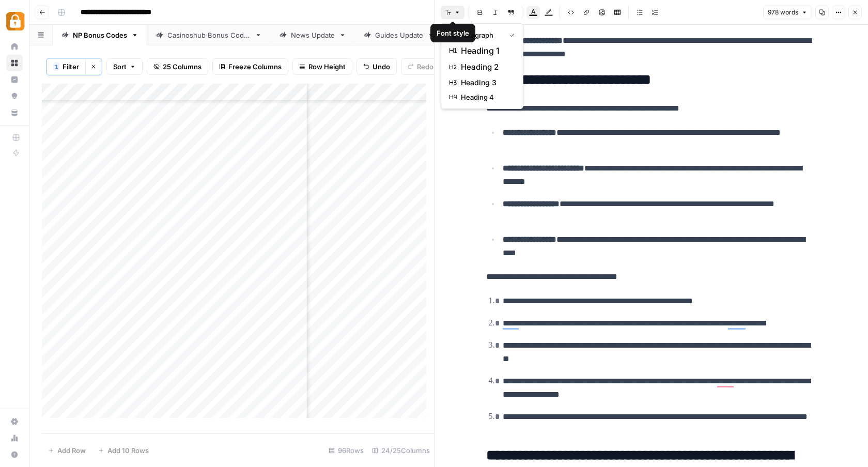 This screenshot has height=467, width=868. I want to click on button: Add Row, so click(67, 451).